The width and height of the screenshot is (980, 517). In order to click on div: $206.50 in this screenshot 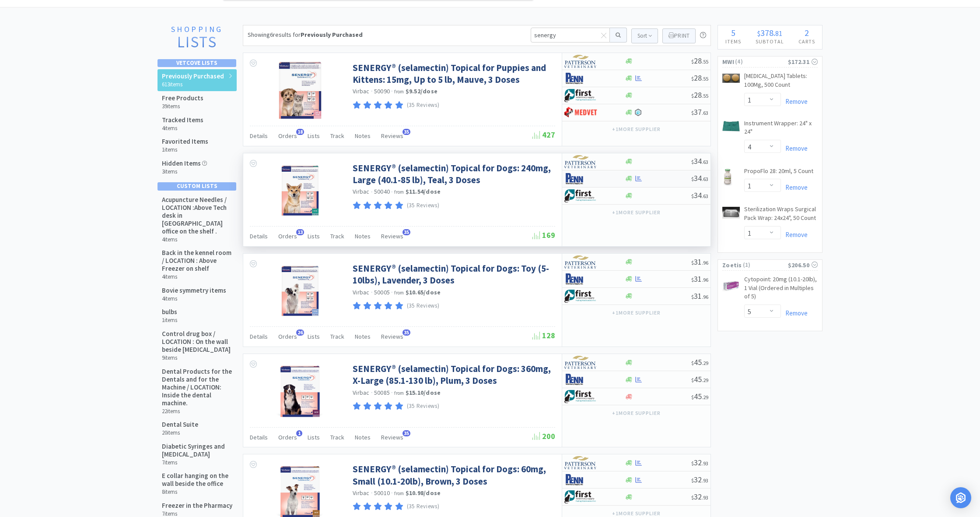, I will do `click(803, 265)`.